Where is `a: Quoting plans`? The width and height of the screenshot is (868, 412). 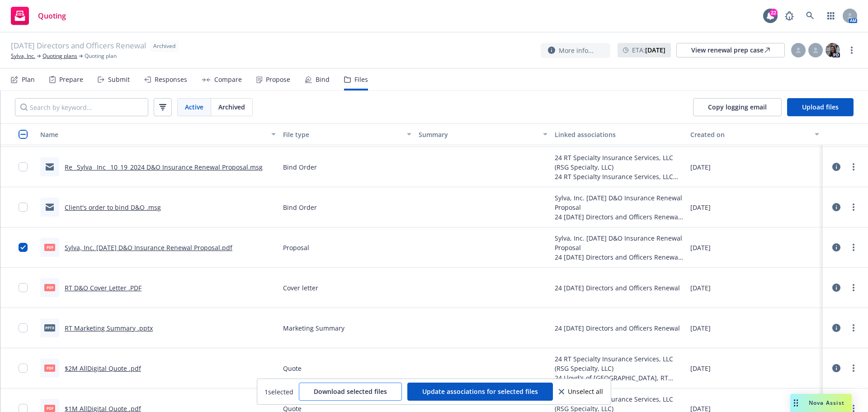
a: Quoting plans is located at coordinates (60, 56).